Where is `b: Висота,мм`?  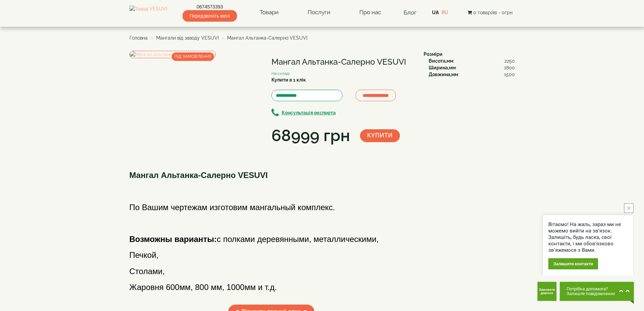
b: Висота,мм is located at coordinates (441, 61).